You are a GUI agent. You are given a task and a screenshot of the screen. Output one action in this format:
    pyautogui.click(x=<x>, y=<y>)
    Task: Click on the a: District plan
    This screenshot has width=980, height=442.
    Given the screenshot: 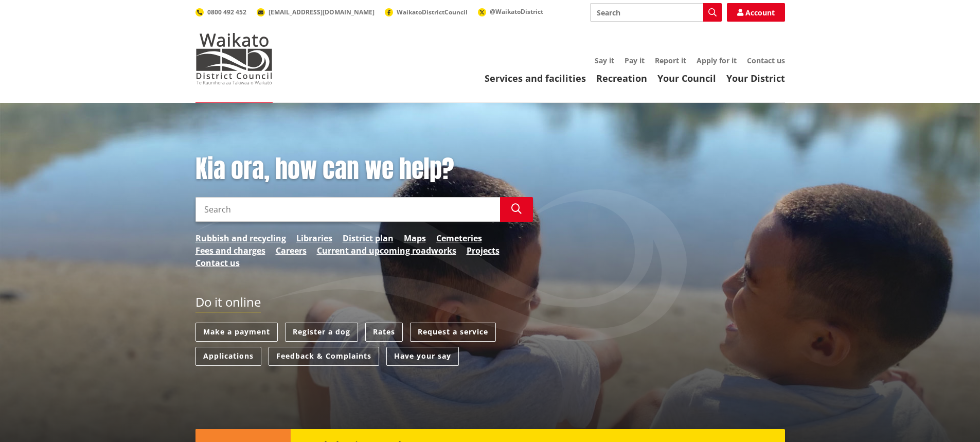 What is the action you would take?
    pyautogui.click(x=368, y=239)
    